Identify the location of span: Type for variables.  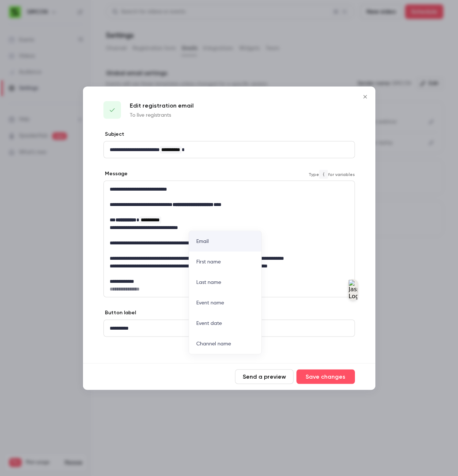
(332, 174).